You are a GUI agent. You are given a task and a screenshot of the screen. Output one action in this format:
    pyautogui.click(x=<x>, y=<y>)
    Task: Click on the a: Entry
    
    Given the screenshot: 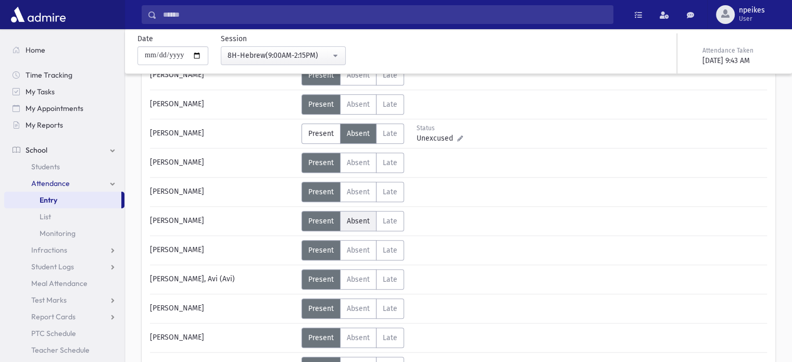 What is the action you would take?
    pyautogui.click(x=63, y=200)
    